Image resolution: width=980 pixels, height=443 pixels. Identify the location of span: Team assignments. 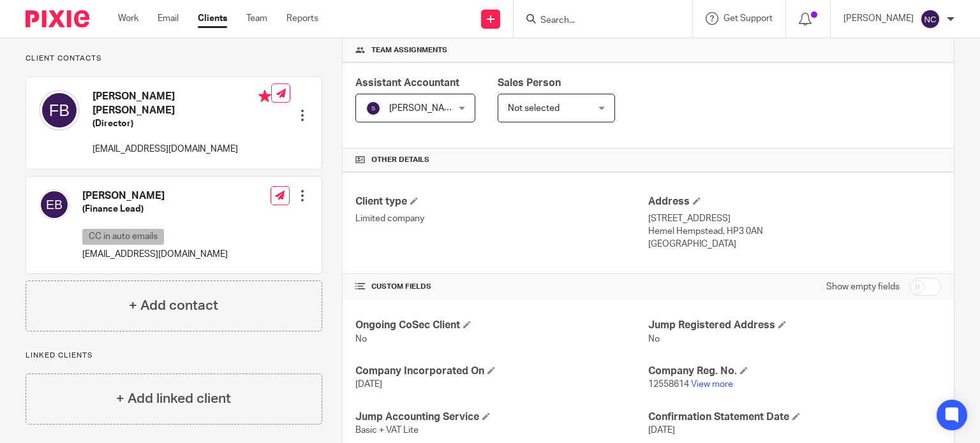
(409, 50).